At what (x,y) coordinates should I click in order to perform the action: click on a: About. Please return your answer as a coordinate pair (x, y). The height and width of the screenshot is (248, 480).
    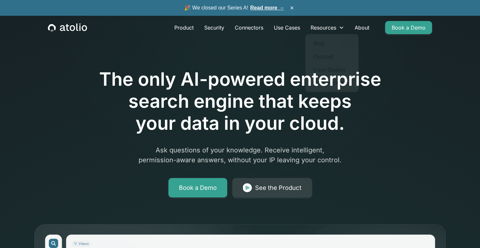
    Looking at the image, I should click on (362, 28).